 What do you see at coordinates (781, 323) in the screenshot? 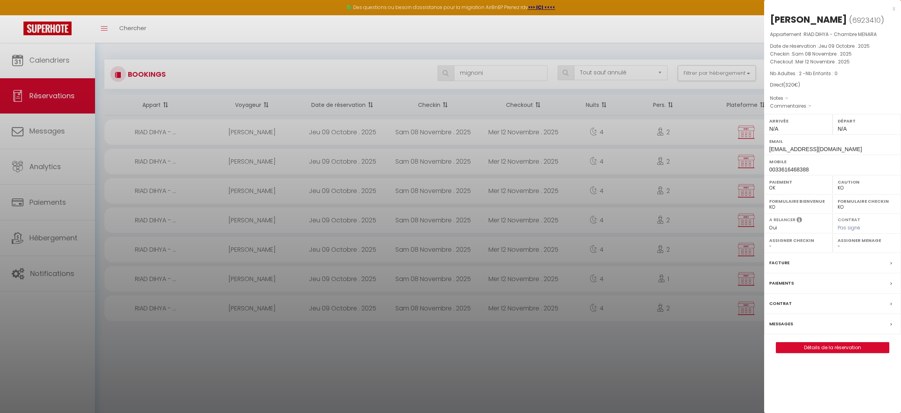
I see `label: Messages` at bounding box center [781, 323].